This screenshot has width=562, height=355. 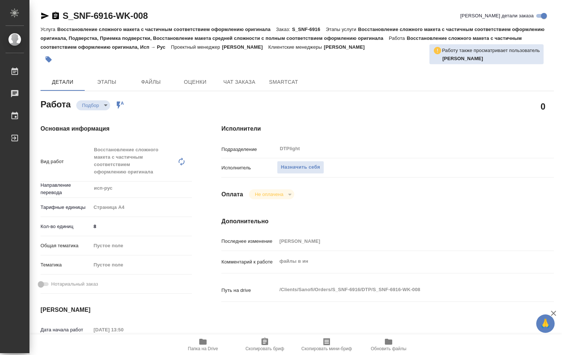 What do you see at coordinates (66, 265) in the screenshot?
I see `p: Тематика` at bounding box center [66, 265].